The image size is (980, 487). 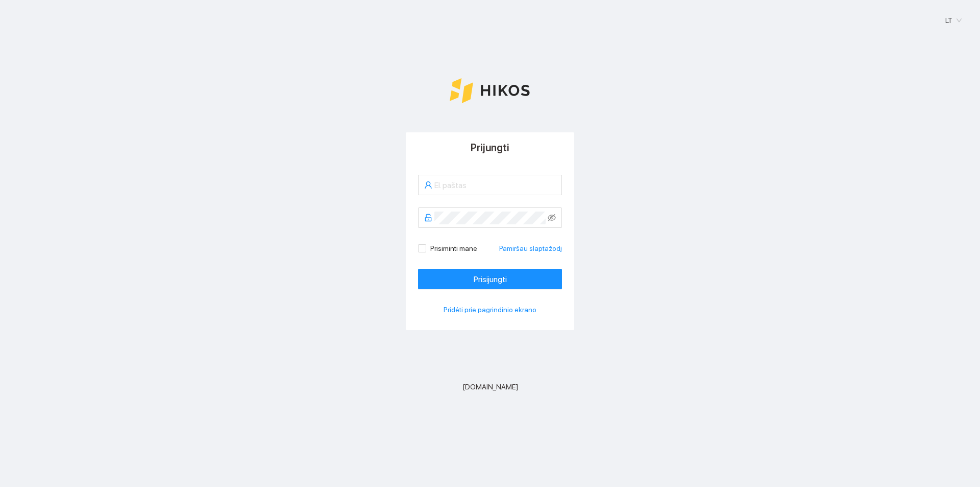 What do you see at coordinates (454, 248) in the screenshot?
I see `span: Prisiminti mane` at bounding box center [454, 248].